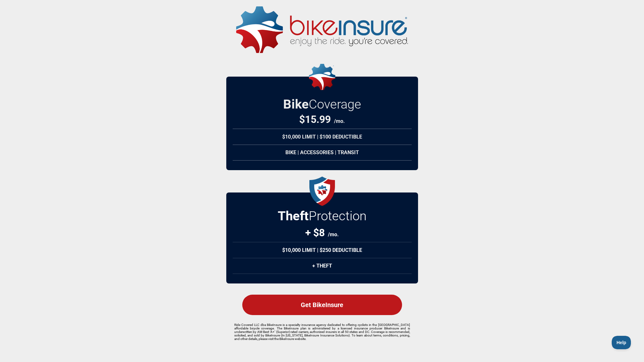 The image size is (644, 362). I want to click on div: $10,000 Limit | $250 Deductible, so click(322, 250).